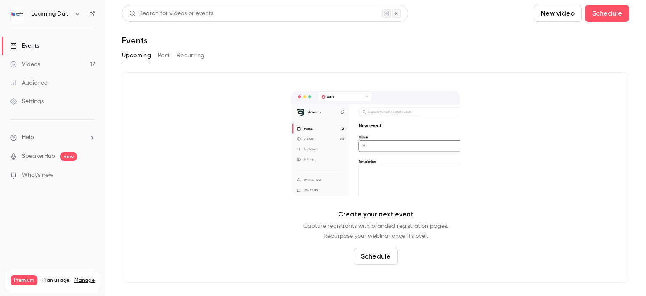 Image resolution: width=646 pixels, height=296 pixels. I want to click on p: Create your next event, so click(375, 214).